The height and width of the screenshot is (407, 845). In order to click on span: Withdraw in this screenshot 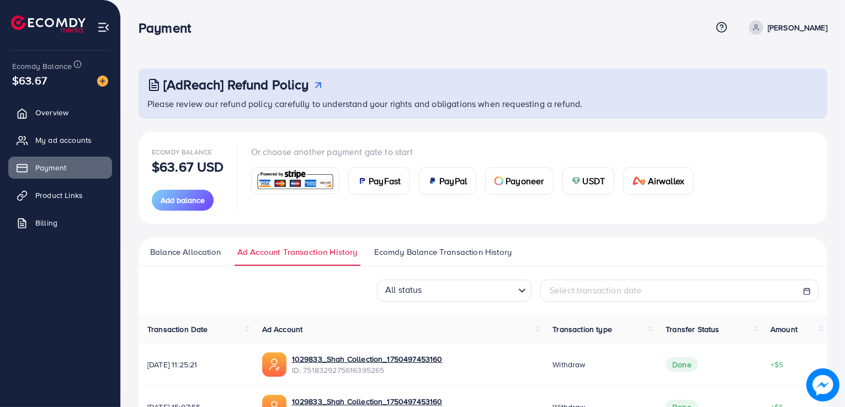, I will do `click(568, 365)`.